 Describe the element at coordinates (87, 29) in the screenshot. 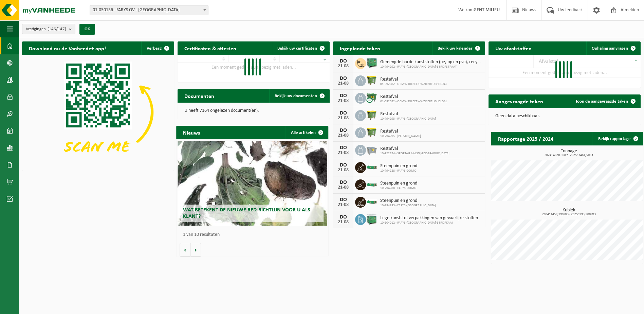

I see `button: OK` at that location.